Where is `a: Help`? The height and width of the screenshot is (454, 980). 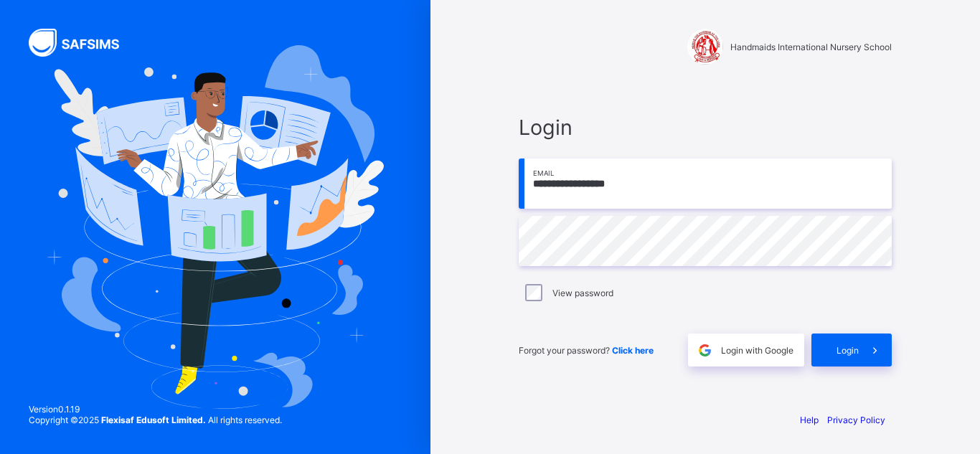 a: Help is located at coordinates (809, 420).